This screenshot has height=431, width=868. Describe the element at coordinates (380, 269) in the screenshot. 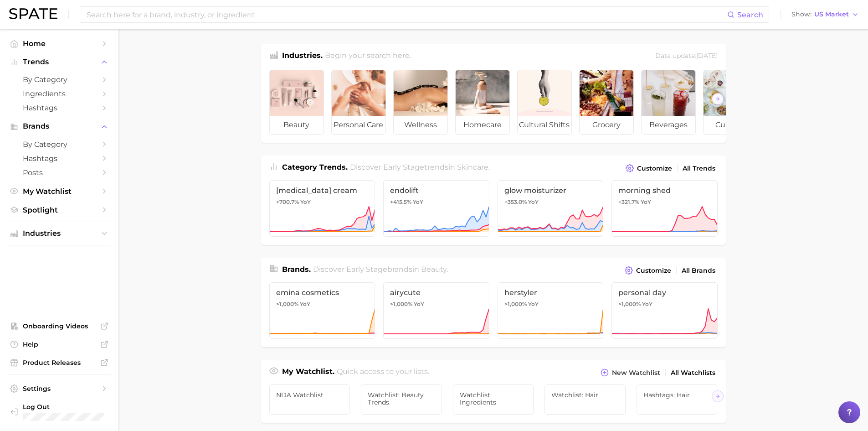

I see `span: Discover Early Stage brands in .` at that location.